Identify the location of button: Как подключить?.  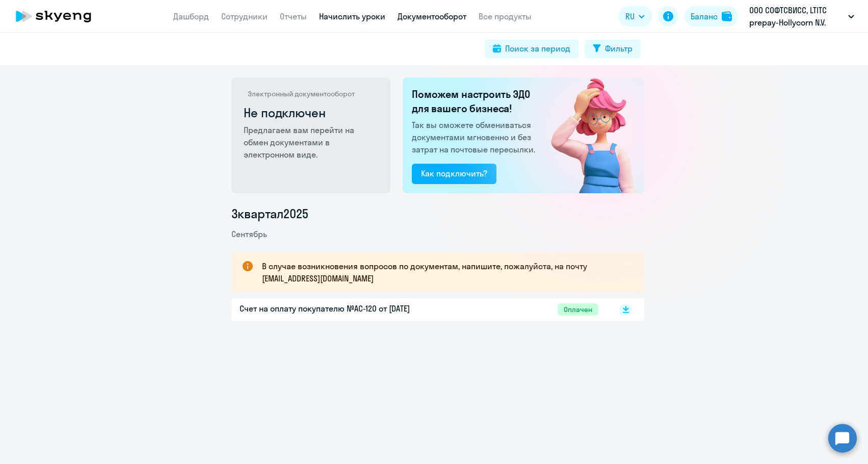
(454, 174).